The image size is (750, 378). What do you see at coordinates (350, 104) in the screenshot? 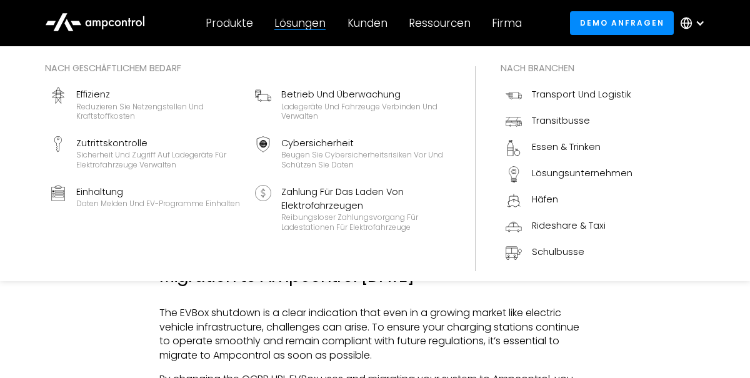
I see `a: Betrieb und ÜberwachungLadegeräte und Fahrzeuge verbinden und verwalten` at bounding box center [350, 104].